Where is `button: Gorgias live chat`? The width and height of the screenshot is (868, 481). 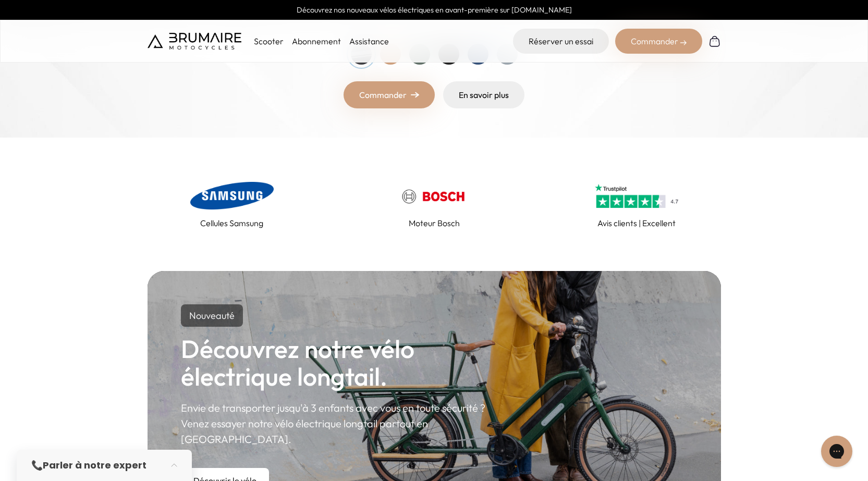 button: Gorgias live chat is located at coordinates (21, 19).